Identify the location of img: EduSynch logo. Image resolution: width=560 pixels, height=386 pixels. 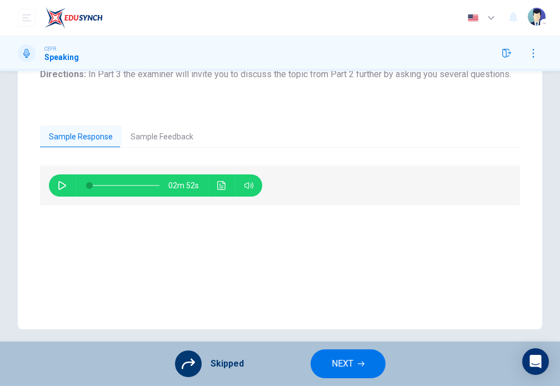
(73, 18).